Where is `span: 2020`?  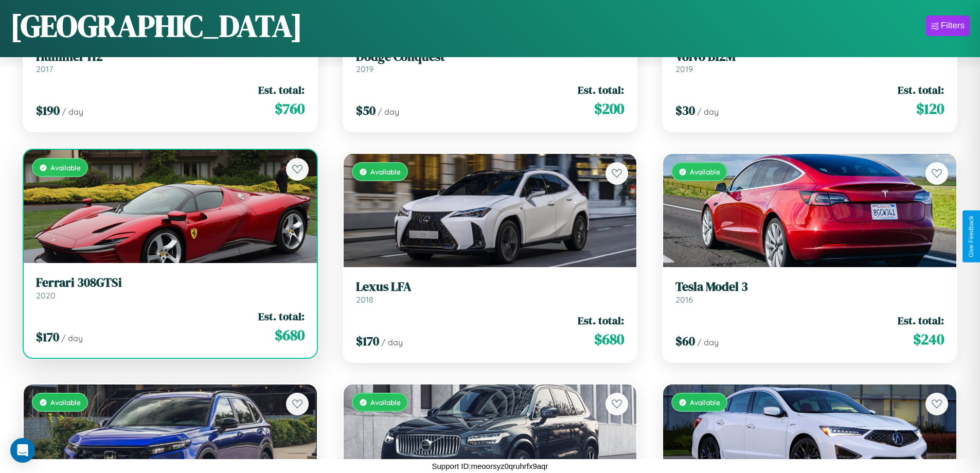 span: 2020 is located at coordinates (46, 295).